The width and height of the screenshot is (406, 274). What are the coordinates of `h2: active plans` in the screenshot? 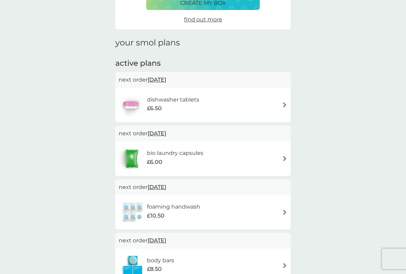 It's located at (203, 63).